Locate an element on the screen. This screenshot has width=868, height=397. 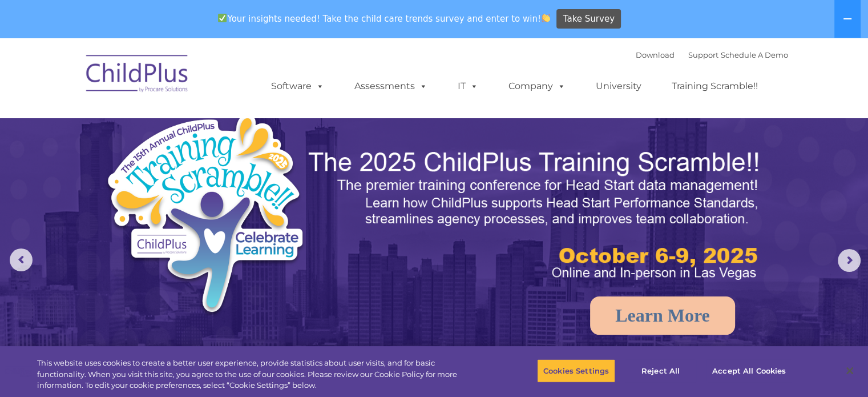
a: Download is located at coordinates (655, 55).